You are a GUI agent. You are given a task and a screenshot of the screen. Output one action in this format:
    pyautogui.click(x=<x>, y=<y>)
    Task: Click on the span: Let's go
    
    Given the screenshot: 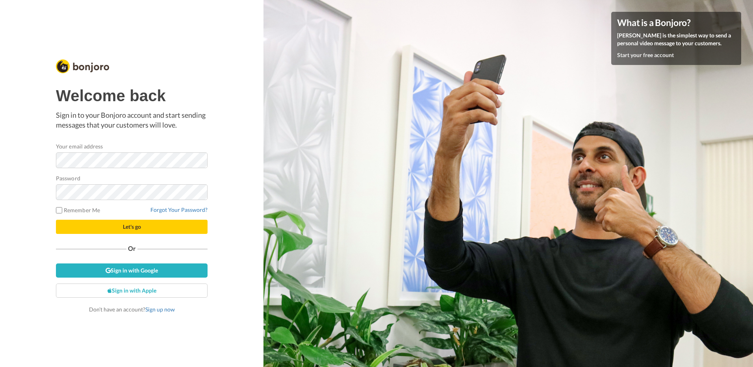 What is the action you would take?
    pyautogui.click(x=132, y=226)
    